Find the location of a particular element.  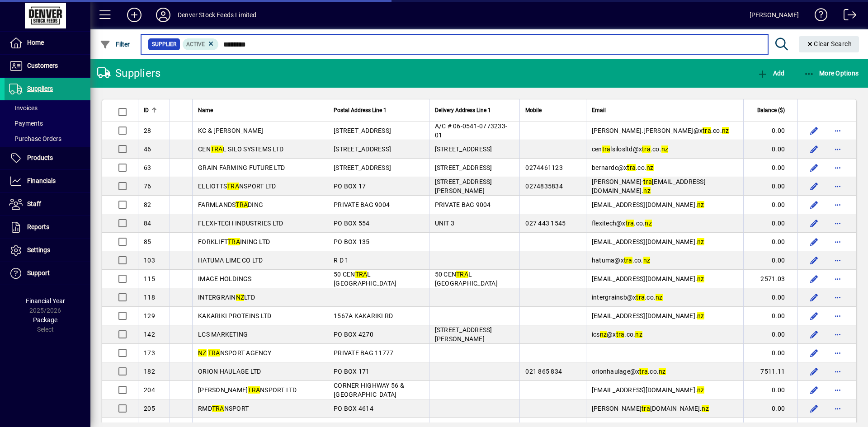

a: Purchase Orders is located at coordinates (47, 139).